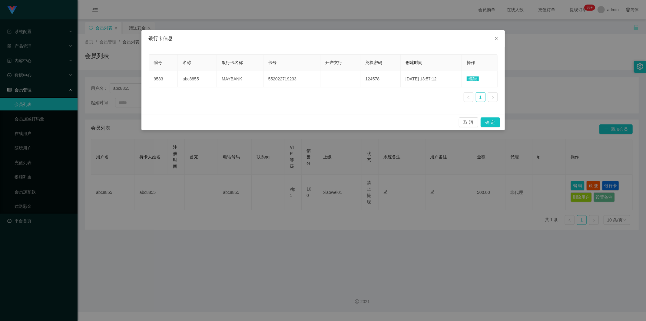 The height and width of the screenshot is (321, 646). What do you see at coordinates (481, 97) in the screenshot?
I see `li: 1` at bounding box center [481, 97].